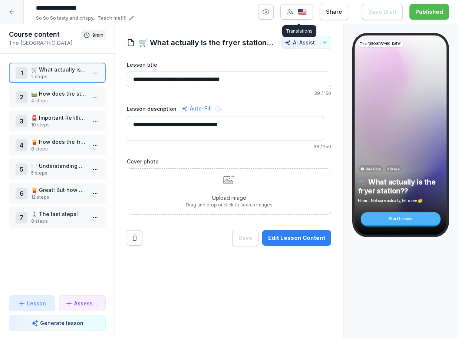 The height and width of the screenshot is (338, 458). Describe the element at coordinates (297, 238) in the screenshot. I see `button: Edit Lesson Content` at that location.